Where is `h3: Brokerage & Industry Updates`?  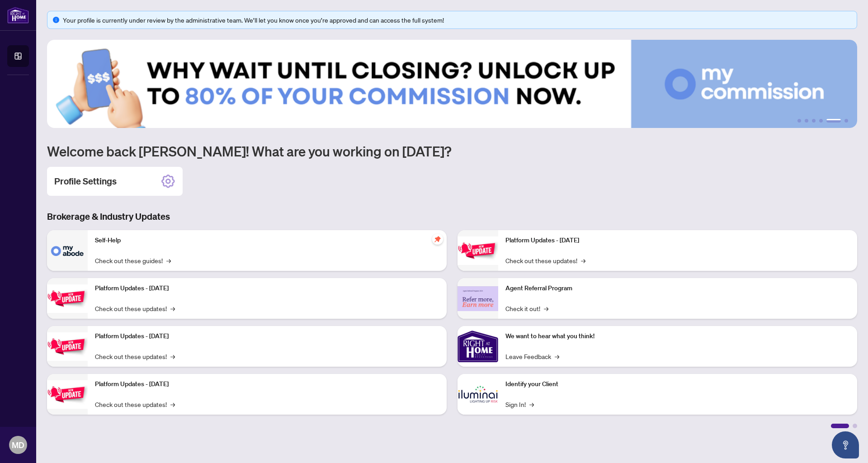 h3: Brokerage & Industry Updates is located at coordinates (452, 217).